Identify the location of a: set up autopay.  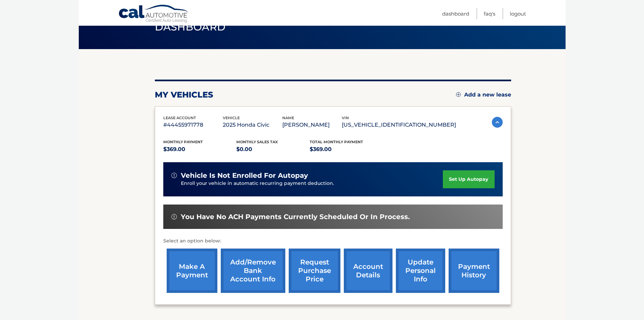
(469, 179).